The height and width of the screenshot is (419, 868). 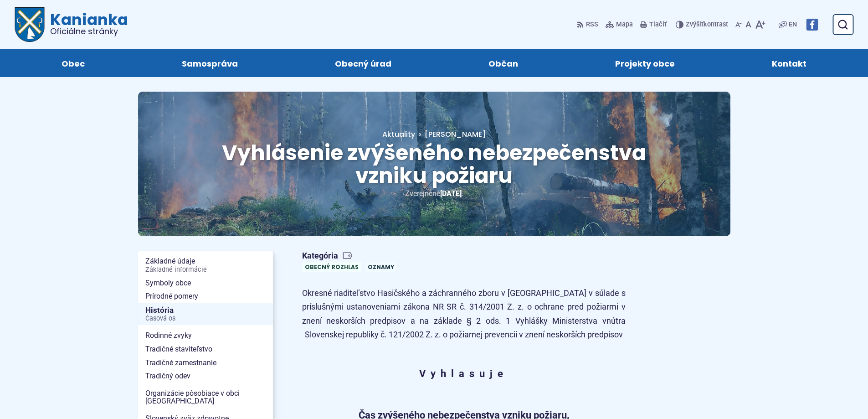 I want to click on a: Symboly obce, so click(x=206, y=283).